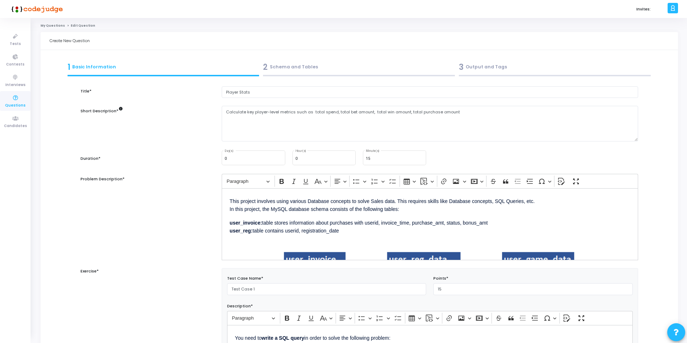  Describe the element at coordinates (36, 9) in the screenshot. I see `img: logo` at that location.